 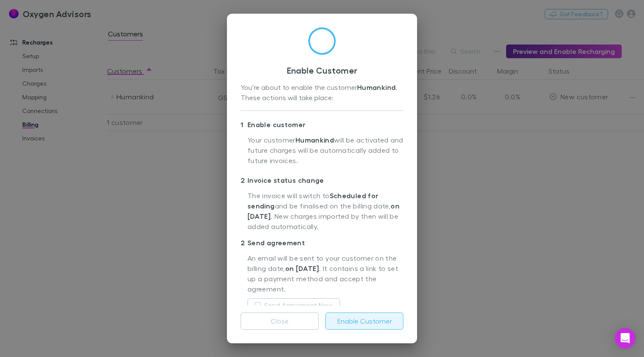 I want to click on button: Enable Customer, so click(x=364, y=321).